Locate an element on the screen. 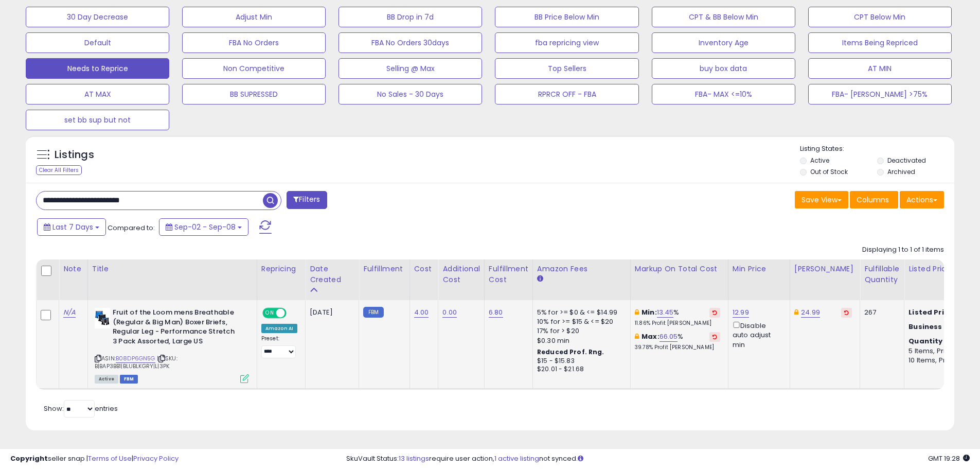 Image resolution: width=980 pixels, height=469 pixels. div: $0.30 min is located at coordinates (580, 340).